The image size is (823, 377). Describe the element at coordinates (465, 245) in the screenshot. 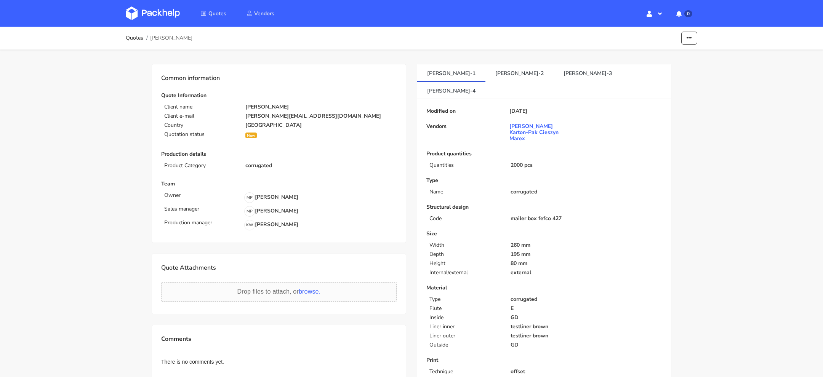

I see `p: Width` at that location.